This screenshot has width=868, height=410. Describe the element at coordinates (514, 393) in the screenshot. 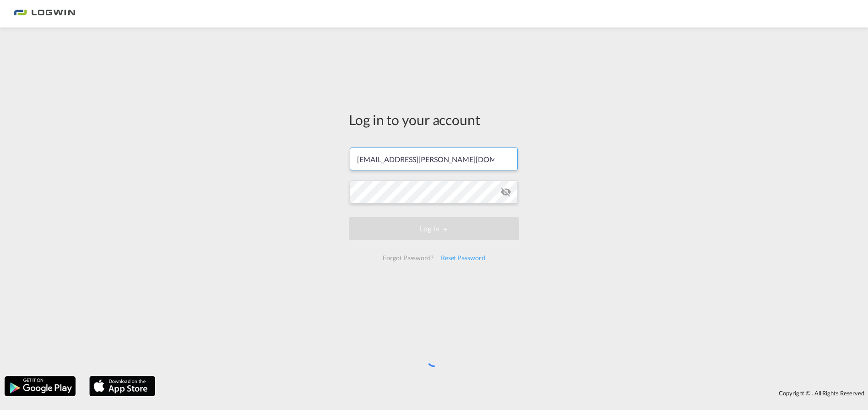

I see `div: Copyright © . All Rights Reserved` at that location.